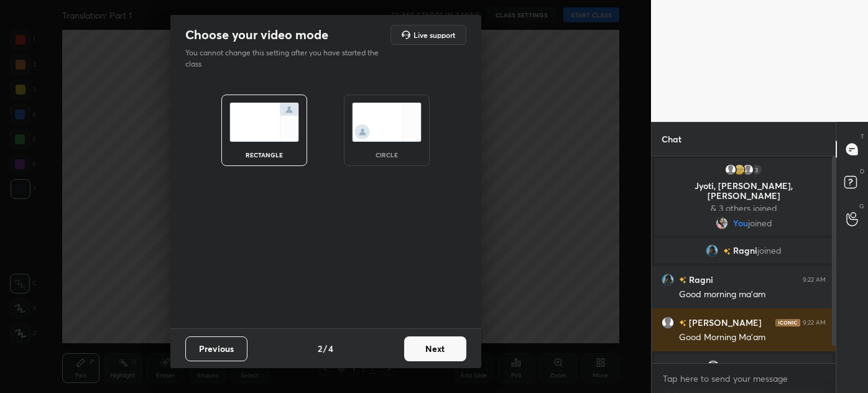  I want to click on p: & 3 others joined, so click(743, 208).